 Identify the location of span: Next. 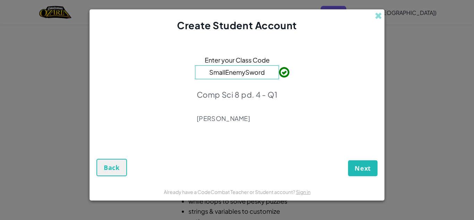
(363, 168).